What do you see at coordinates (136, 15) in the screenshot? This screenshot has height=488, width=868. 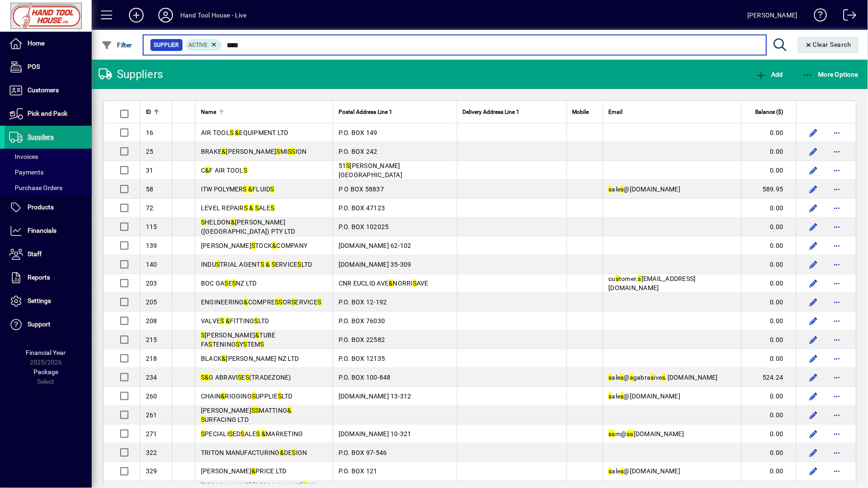 I see `button: Add` at bounding box center [136, 15].